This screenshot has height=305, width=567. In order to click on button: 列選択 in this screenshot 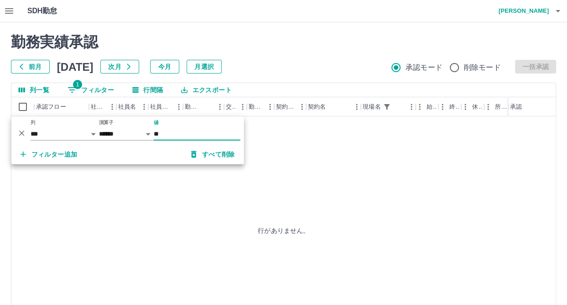, I will do `click(34, 90)`.